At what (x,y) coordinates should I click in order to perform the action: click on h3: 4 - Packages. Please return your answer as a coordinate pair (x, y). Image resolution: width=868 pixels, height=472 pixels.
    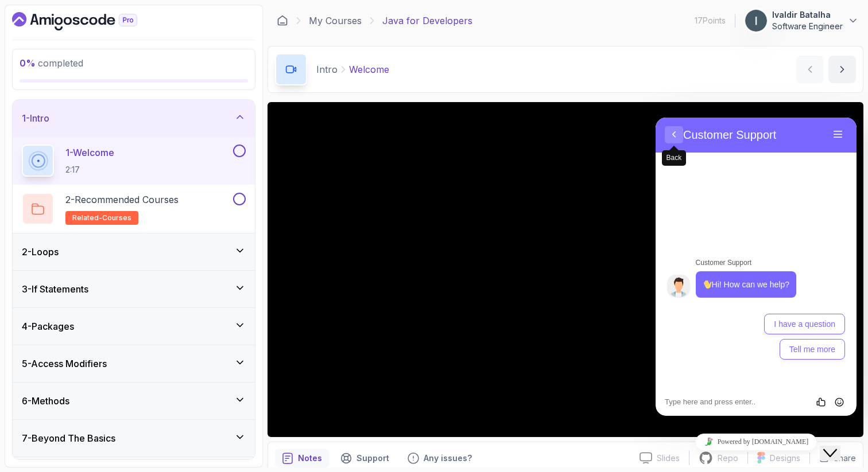
    Looking at the image, I should click on (48, 327).